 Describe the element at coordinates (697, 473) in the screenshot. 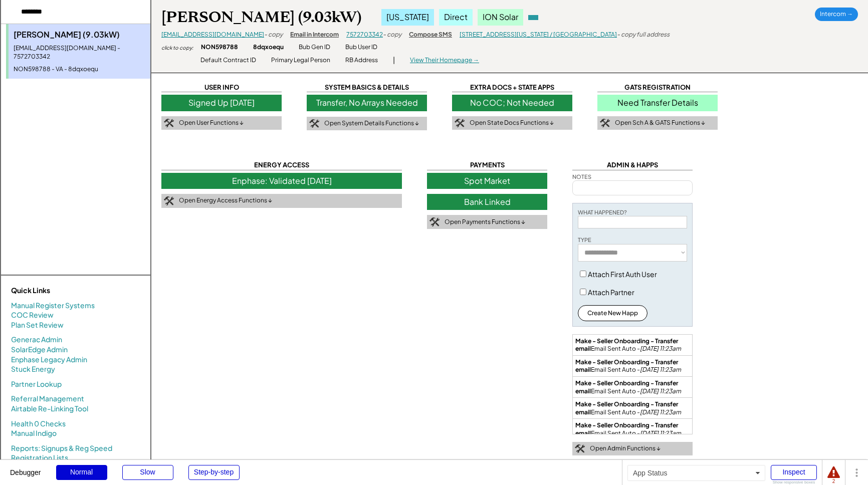

I see `div: App Status` at that location.